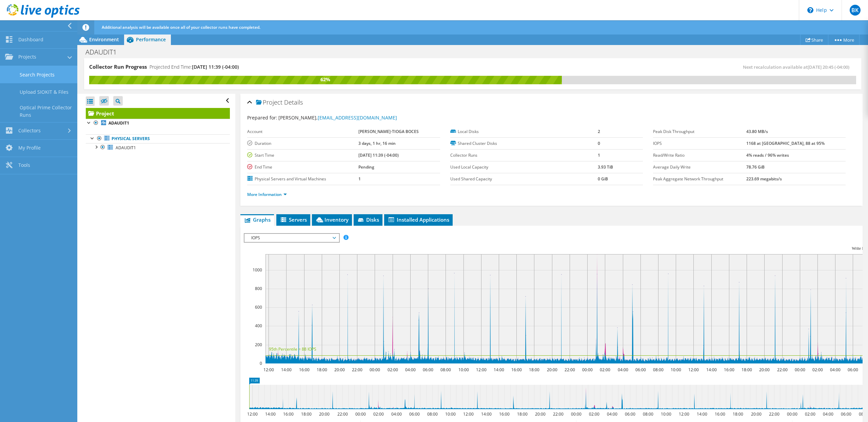 The width and height of the screenshot is (868, 422). I want to click on text: 200, so click(259, 345).